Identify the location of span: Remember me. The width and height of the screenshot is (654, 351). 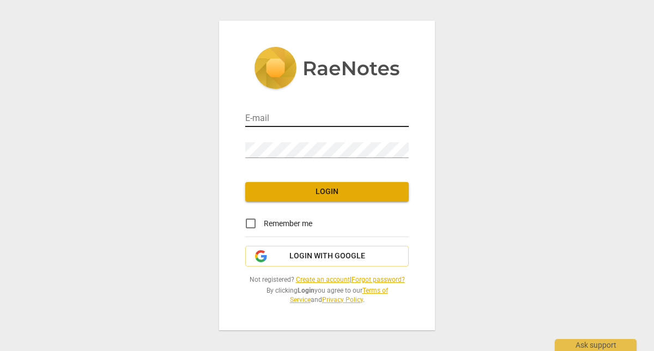
(288, 223).